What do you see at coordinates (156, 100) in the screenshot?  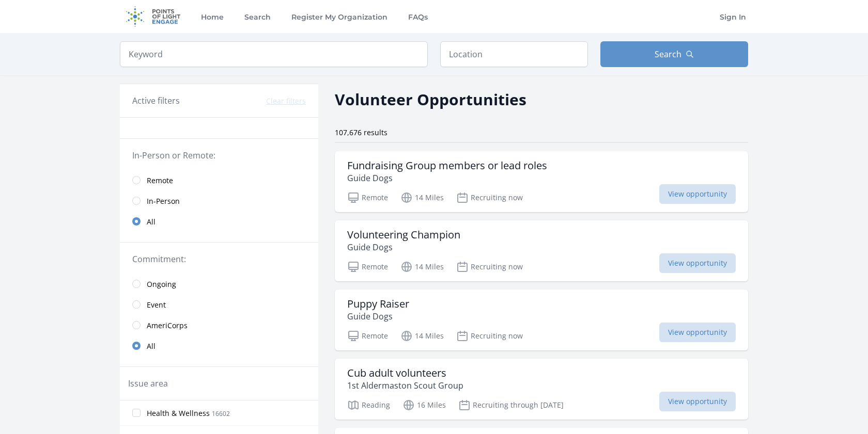 I see `h3: Active filters` at bounding box center [156, 100].